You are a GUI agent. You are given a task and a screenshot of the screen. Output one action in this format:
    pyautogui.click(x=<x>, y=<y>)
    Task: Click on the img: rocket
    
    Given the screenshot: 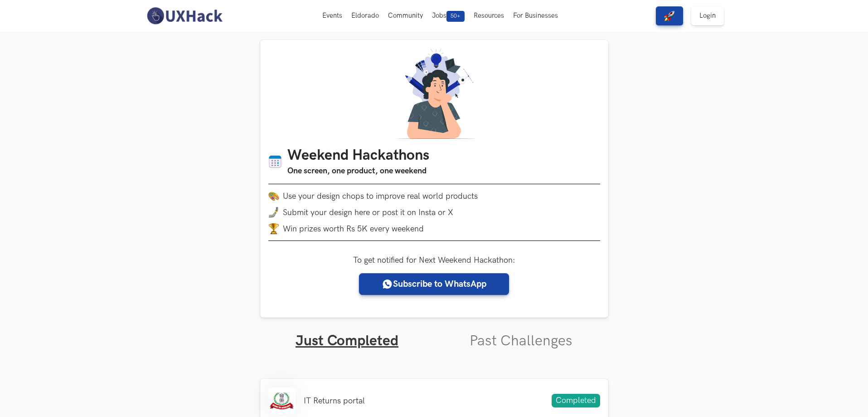 What is the action you would take?
    pyautogui.click(x=669, y=16)
    